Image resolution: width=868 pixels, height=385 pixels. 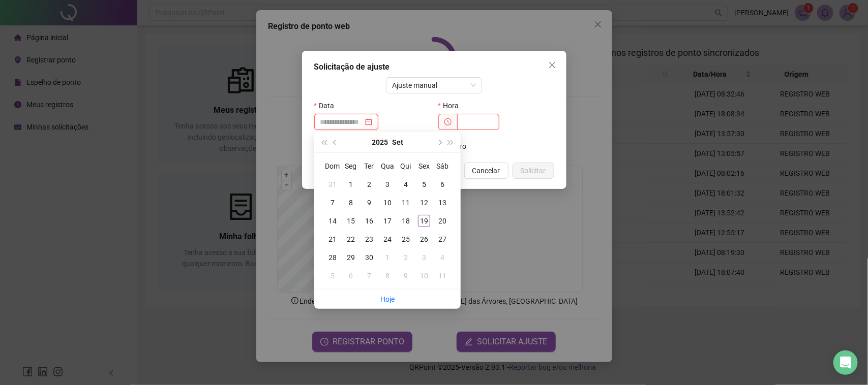 What do you see at coordinates (351, 221) in the screenshot?
I see `div: 15` at bounding box center [351, 221].